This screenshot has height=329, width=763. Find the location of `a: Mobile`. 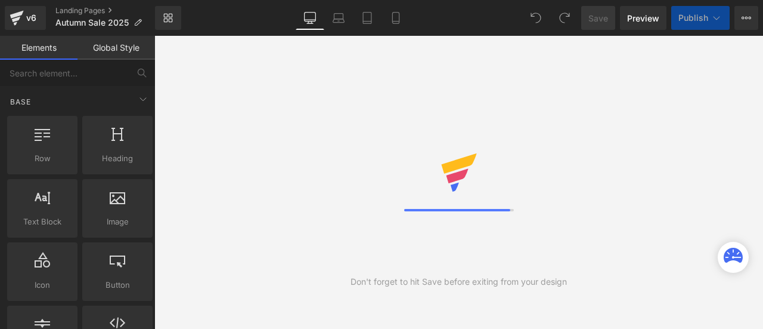

a: Mobile is located at coordinates (396, 18).